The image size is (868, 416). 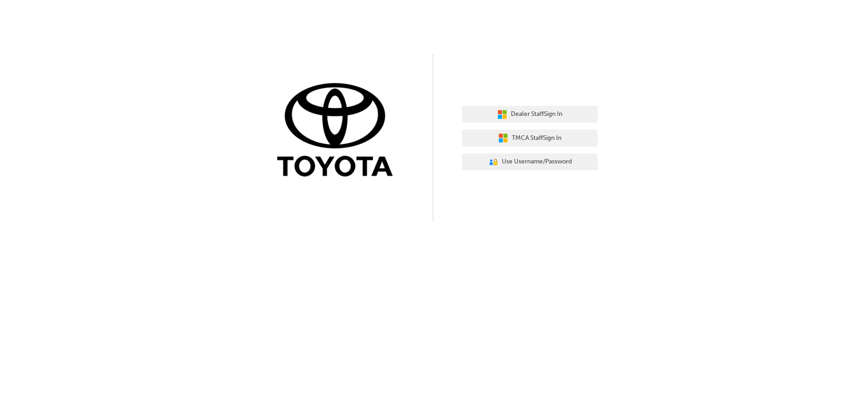 What do you see at coordinates (530, 162) in the screenshot?
I see `button: Use Username/Password` at bounding box center [530, 162].